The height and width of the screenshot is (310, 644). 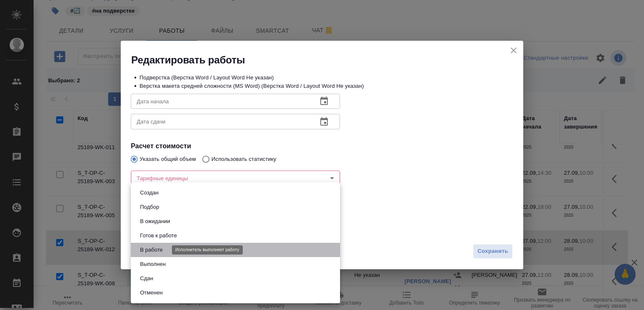 I want to click on button: Сдан, so click(x=146, y=279).